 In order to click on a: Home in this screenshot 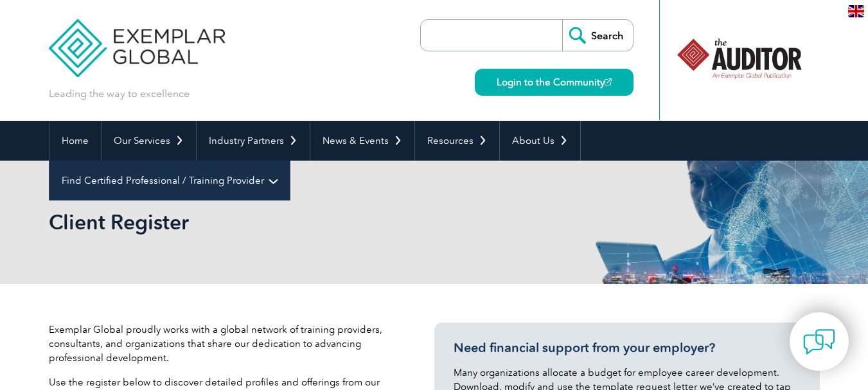, I will do `click(75, 141)`.